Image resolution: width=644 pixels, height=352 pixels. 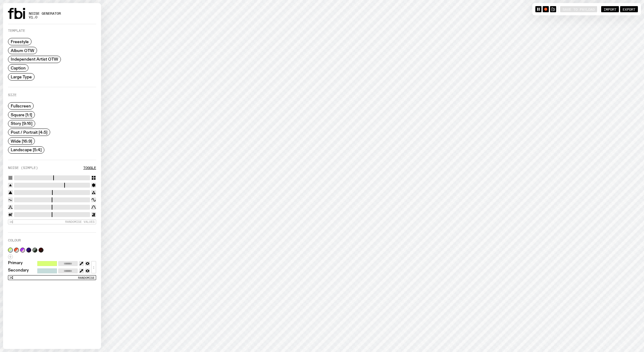 What do you see at coordinates (29, 133) in the screenshot?
I see `span: Post / Portrait [4:5]` at bounding box center [29, 133].